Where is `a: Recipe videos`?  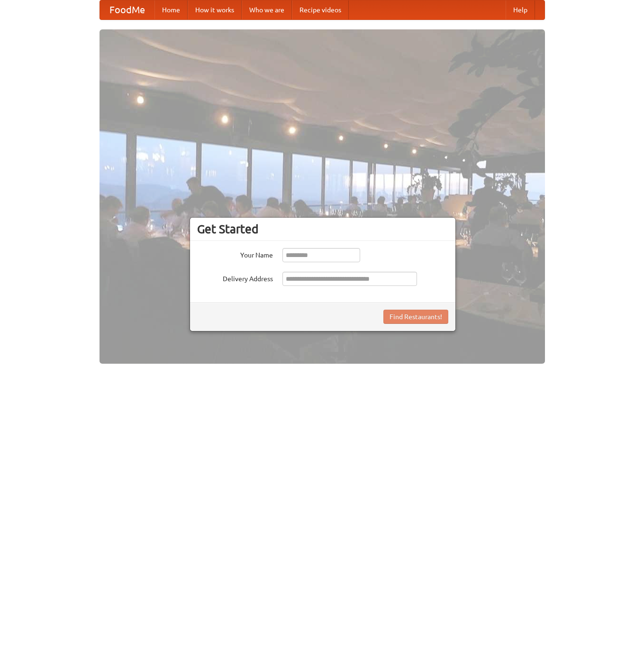 a: Recipe videos is located at coordinates (321, 10).